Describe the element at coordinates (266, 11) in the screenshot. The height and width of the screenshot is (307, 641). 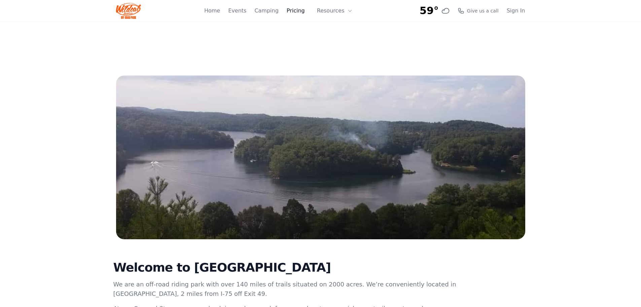
I see `a: Camping` at that location.